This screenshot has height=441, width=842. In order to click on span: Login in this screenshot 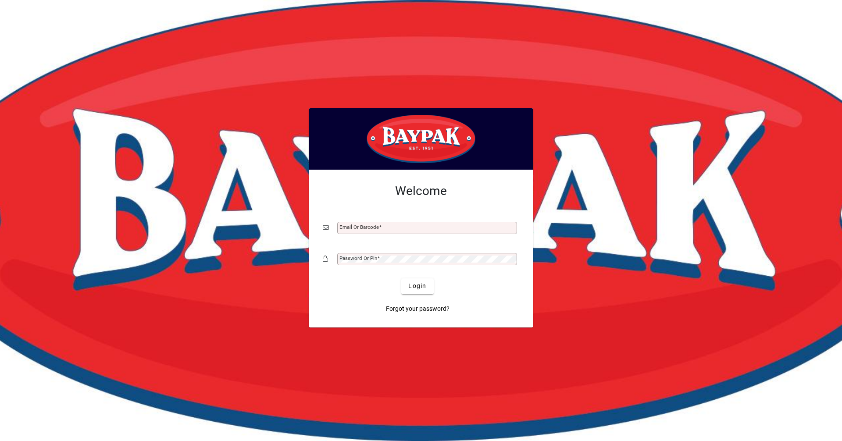, I will do `click(417, 286)`.